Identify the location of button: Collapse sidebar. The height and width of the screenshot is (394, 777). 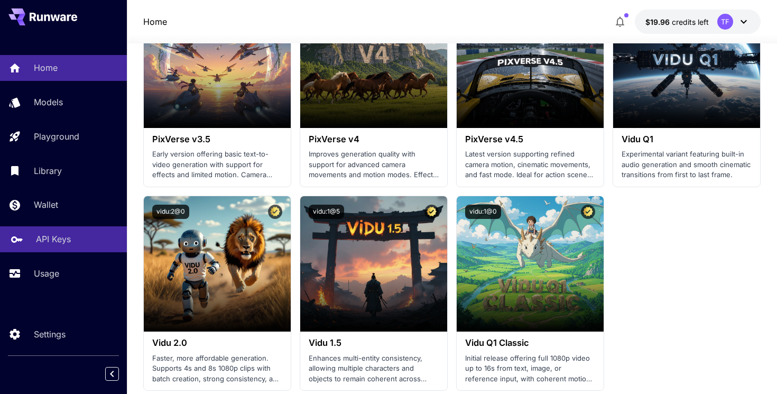
(112, 374).